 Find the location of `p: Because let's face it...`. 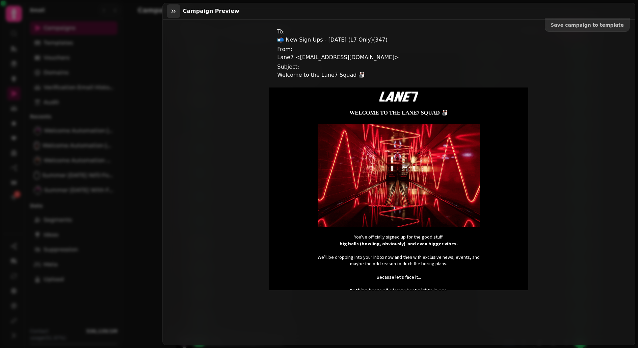

p: Because let's face it... is located at coordinates (130, 190).